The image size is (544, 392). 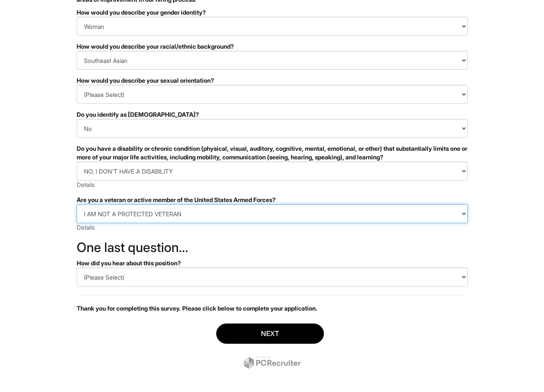 I want to click on div: How would you describe your racial/ethnic background?, so click(x=272, y=47).